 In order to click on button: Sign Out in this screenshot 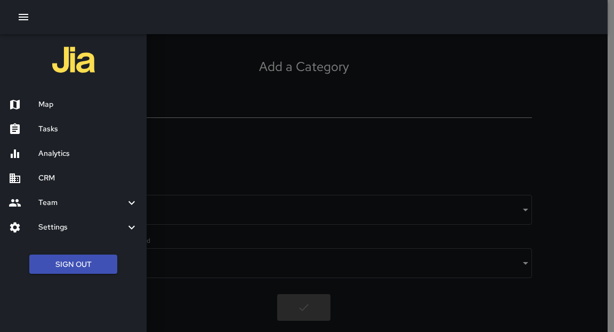, I will do `click(73, 264)`.